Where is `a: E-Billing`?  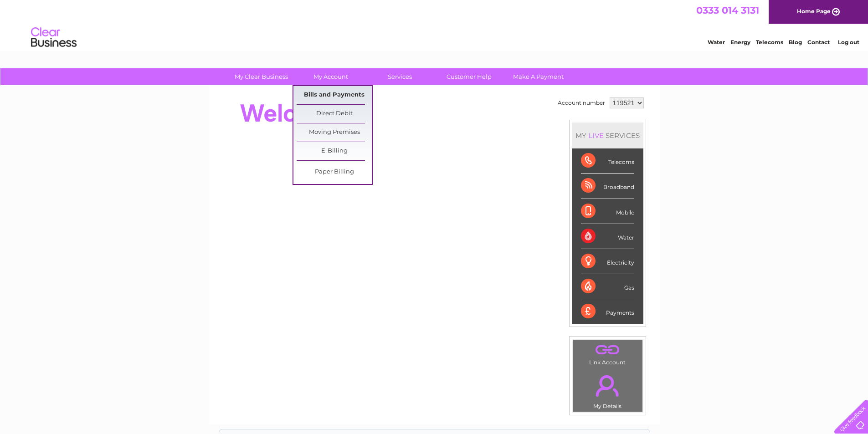
a: E-Billing is located at coordinates (334, 151).